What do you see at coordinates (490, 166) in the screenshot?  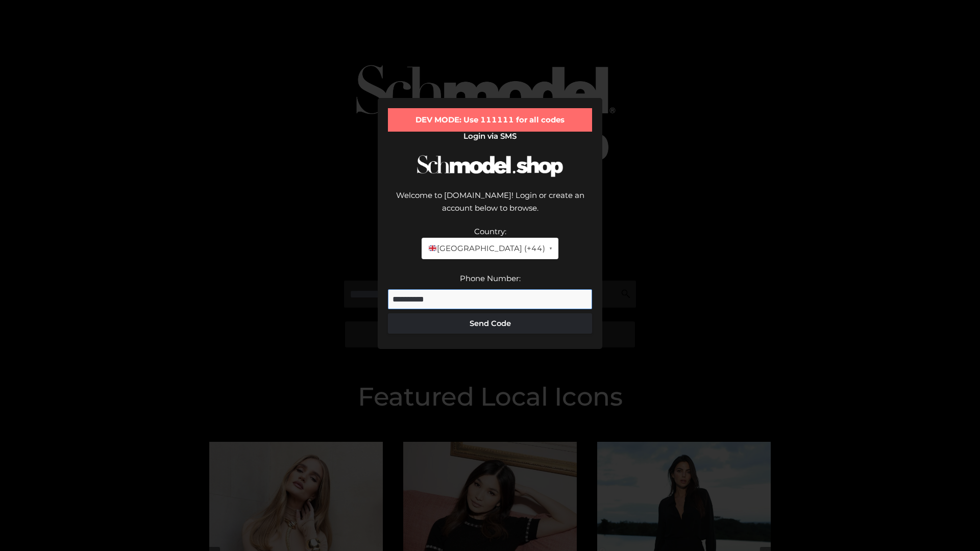 I see `img: Schmodel Logo` at bounding box center [490, 166].